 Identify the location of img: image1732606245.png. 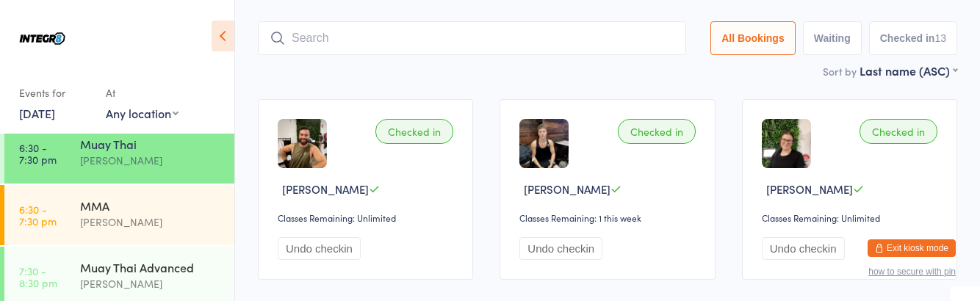
(543, 143).